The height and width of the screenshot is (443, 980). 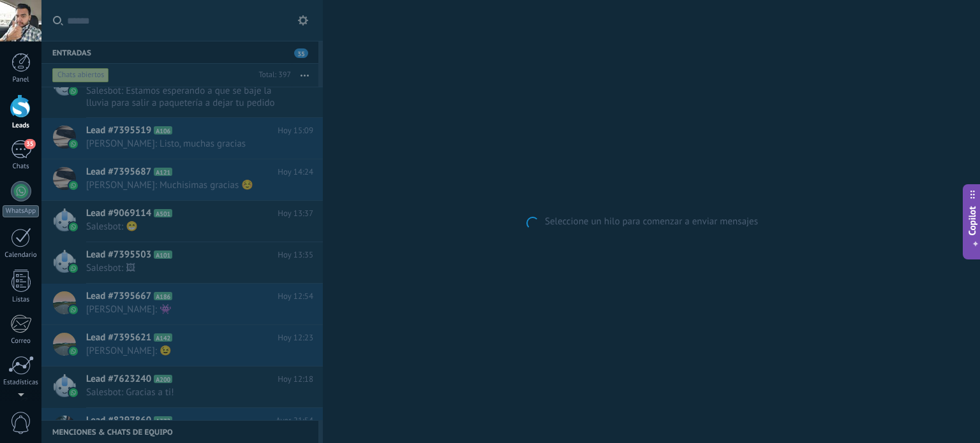 I want to click on div: Estadísticas, so click(x=21, y=383).